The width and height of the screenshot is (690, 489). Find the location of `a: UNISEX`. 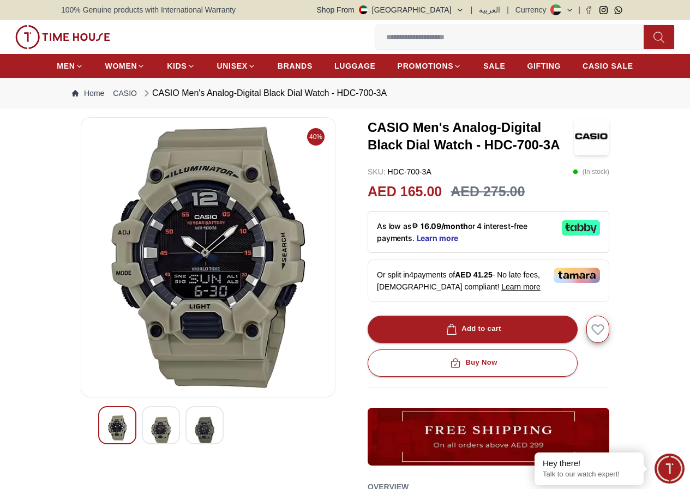

a: UNISEX is located at coordinates (236, 66).